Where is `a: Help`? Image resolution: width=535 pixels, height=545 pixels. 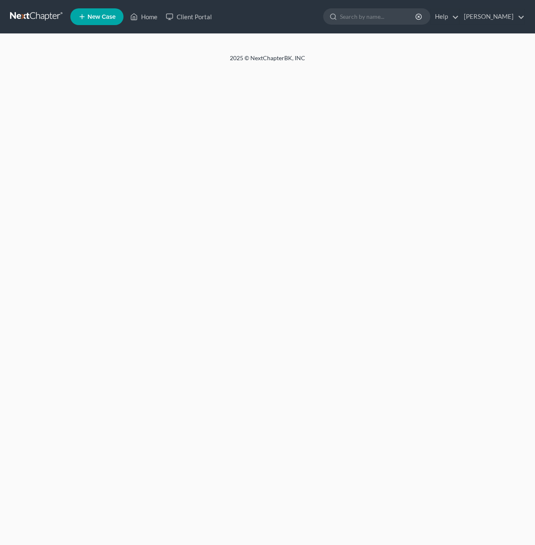 a: Help is located at coordinates (444, 17).